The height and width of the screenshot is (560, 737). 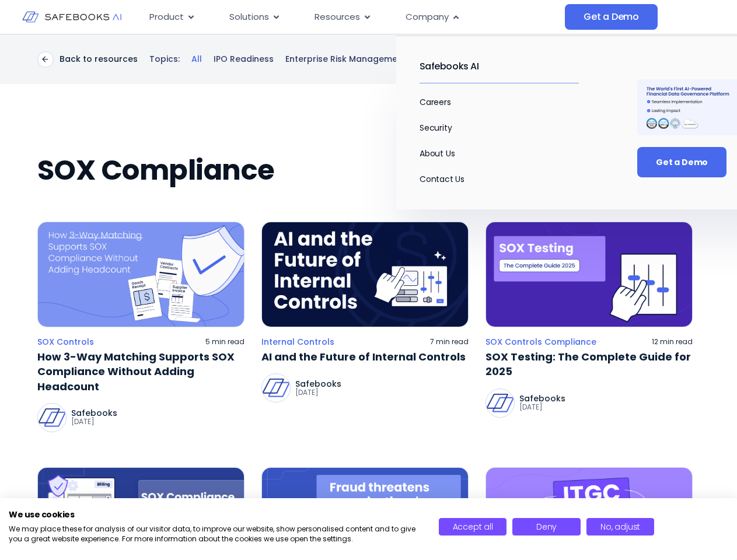 What do you see at coordinates (436, 102) in the screenshot?
I see `a: Careers` at bounding box center [436, 102].